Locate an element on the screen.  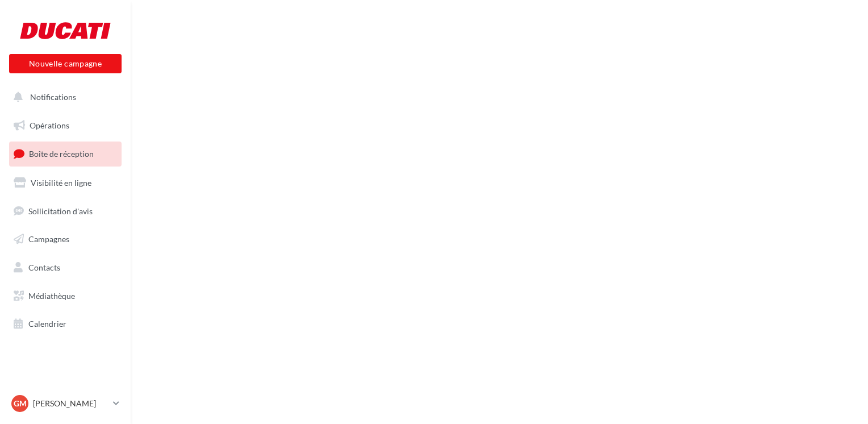
span: Calendrier is located at coordinates (47, 323).